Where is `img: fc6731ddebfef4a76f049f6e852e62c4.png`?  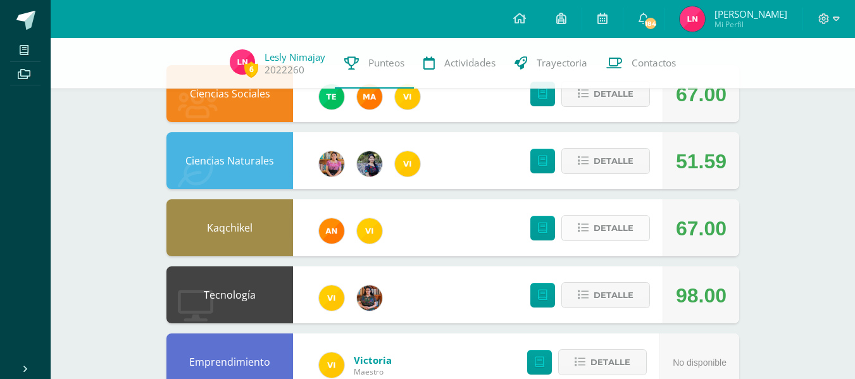
img: fc6731ddebfef4a76f049f6e852e62c4.png is located at coordinates (331, 231).